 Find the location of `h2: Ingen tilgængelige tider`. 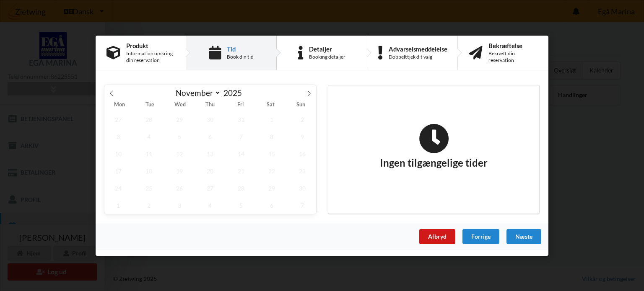

h2: Ingen tilgængelige tider is located at coordinates (434, 146).